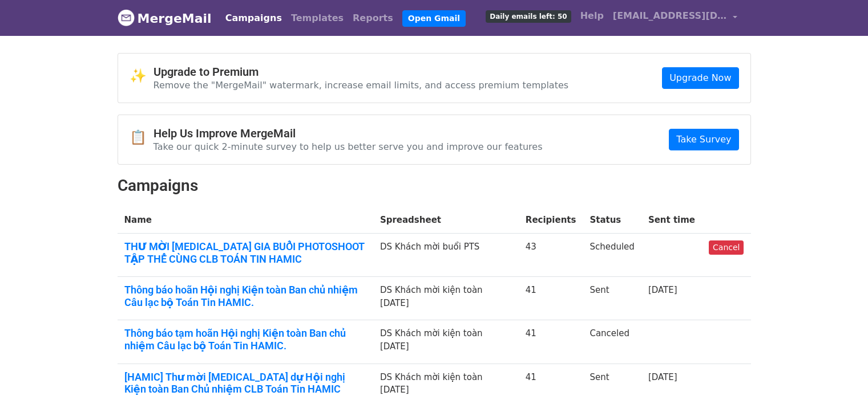 This screenshot has width=868, height=396. I want to click on a: Take Survey, so click(703, 139).